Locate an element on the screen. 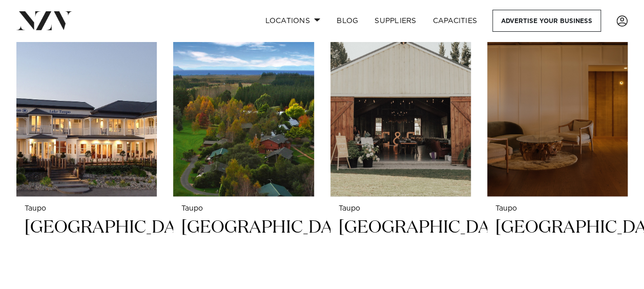 The width and height of the screenshot is (644, 289). a: Locations is located at coordinates (292, 21).